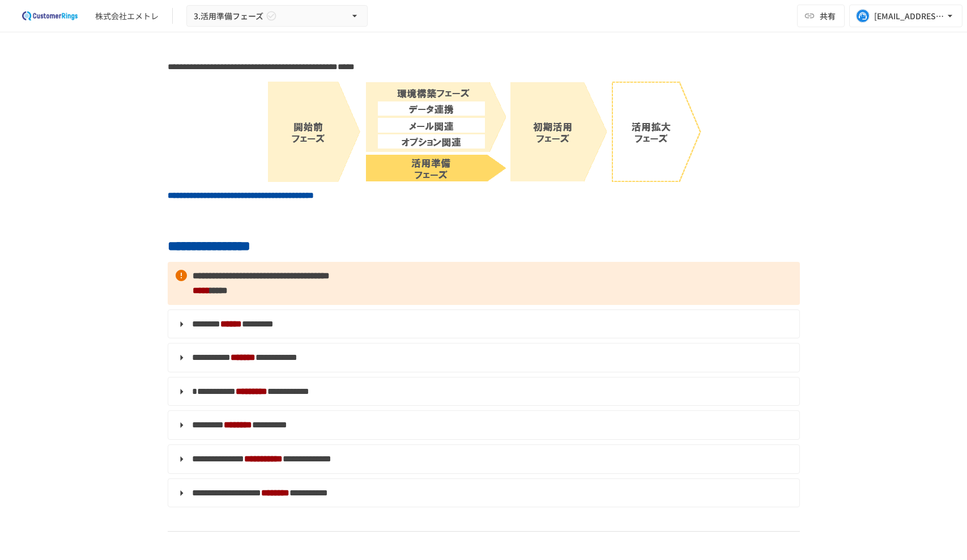 The image size is (967, 560). What do you see at coordinates (228, 16) in the screenshot?
I see `span: 3.活用準備フェーズ` at bounding box center [228, 16].